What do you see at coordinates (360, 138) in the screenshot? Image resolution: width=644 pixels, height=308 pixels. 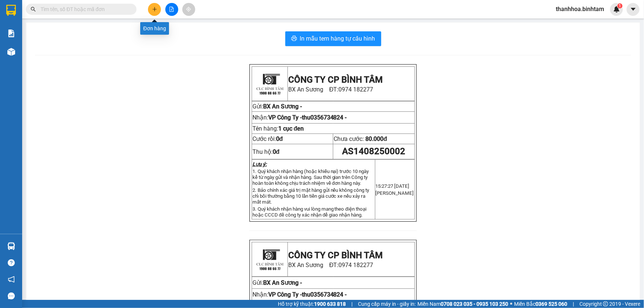 I see `span: Chưa cước:` at bounding box center [360, 138].